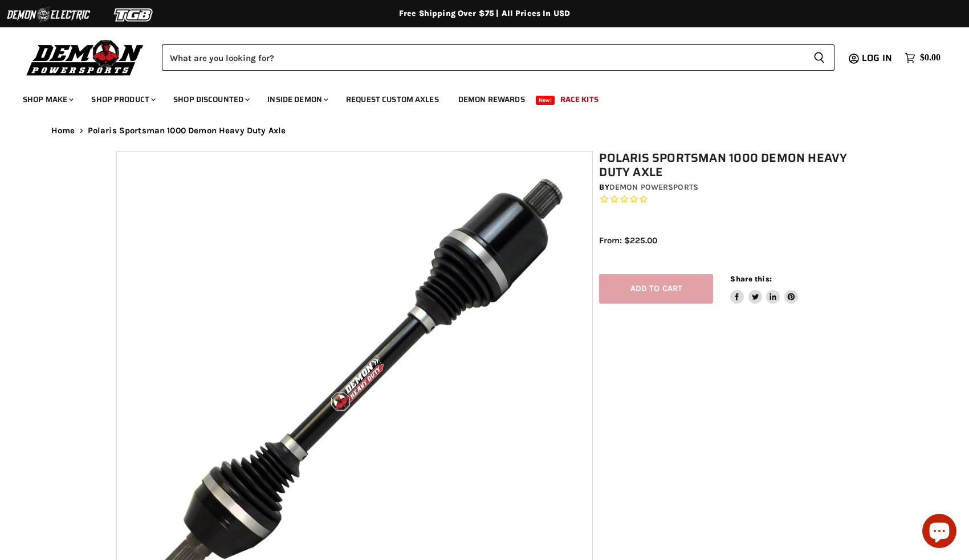  I want to click on ul: Main menu, so click(476, 97).